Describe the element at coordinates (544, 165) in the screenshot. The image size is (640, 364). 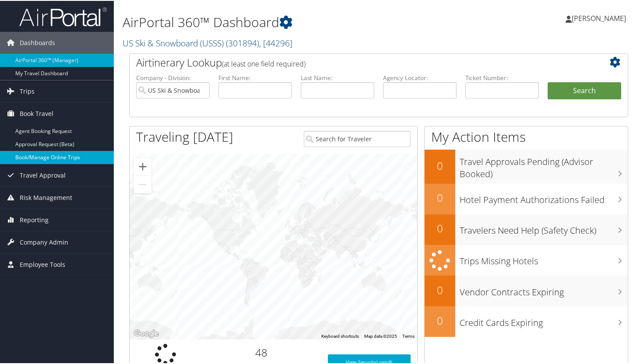
I see `h3: Travel Approvals Pending (Advisor Booked)` at that location.